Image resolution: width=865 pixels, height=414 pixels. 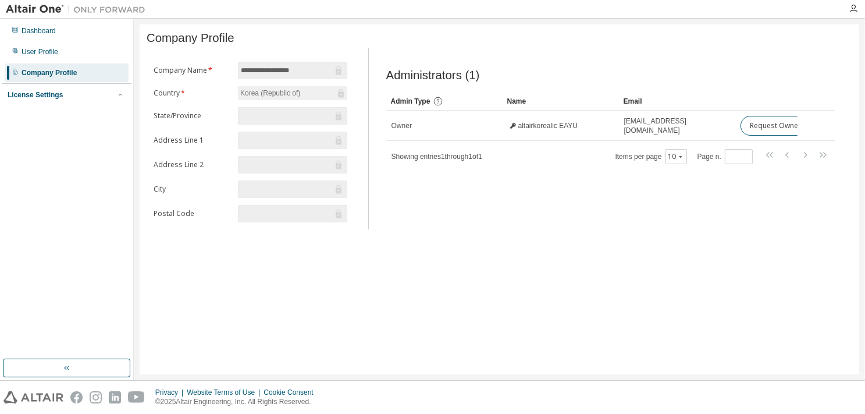 I want to click on div: Privacy, so click(x=171, y=392).